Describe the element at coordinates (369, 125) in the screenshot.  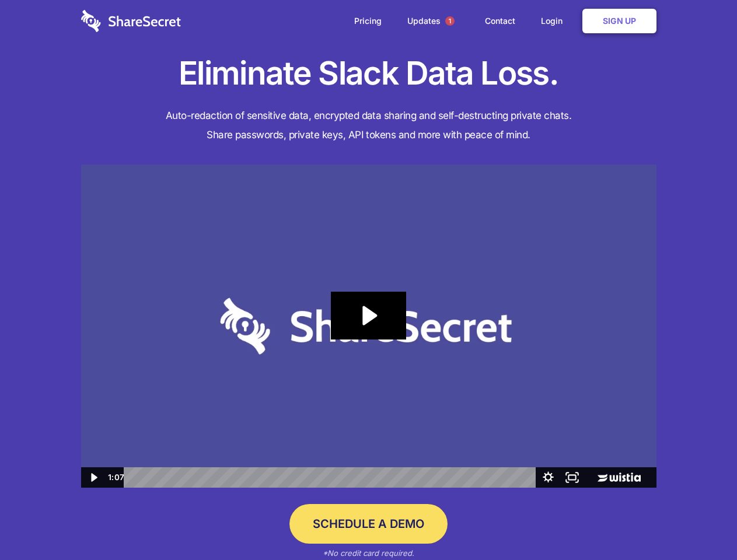
I see `h4: Auto-redaction of sensitive data, encrypted data sharing and self-destructing private chats. Shar...` at that location.